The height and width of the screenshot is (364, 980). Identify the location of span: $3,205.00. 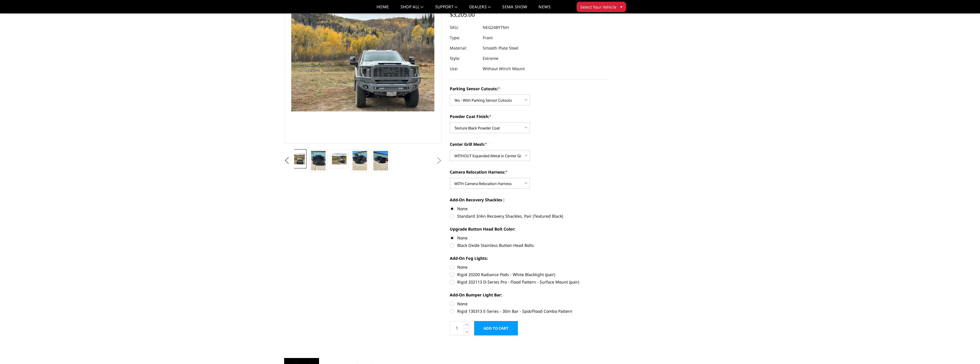
(462, 14).